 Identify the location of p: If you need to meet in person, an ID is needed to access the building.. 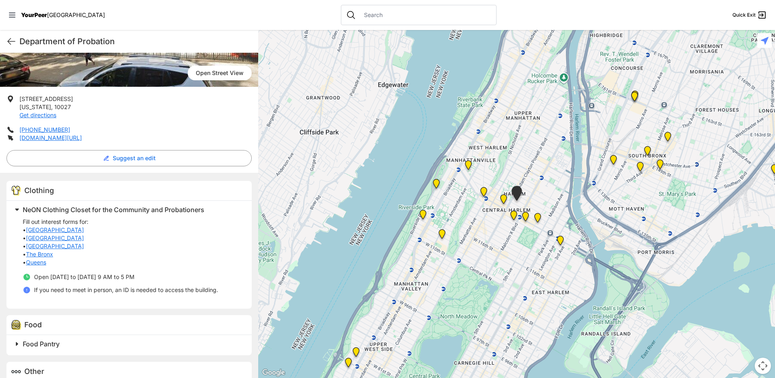
(126, 290).